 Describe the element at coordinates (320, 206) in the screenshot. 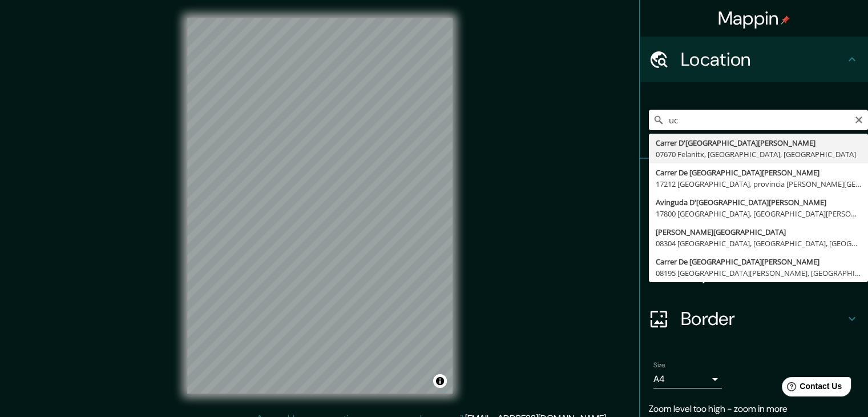

I see `canvas: Map` at that location.